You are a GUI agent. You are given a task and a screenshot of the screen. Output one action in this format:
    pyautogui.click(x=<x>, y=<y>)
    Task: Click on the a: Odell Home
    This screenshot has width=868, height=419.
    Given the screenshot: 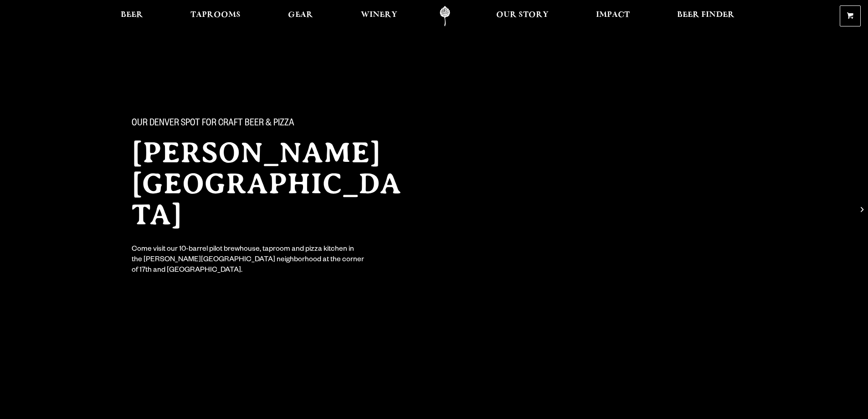 What is the action you would take?
    pyautogui.click(x=445, y=16)
    